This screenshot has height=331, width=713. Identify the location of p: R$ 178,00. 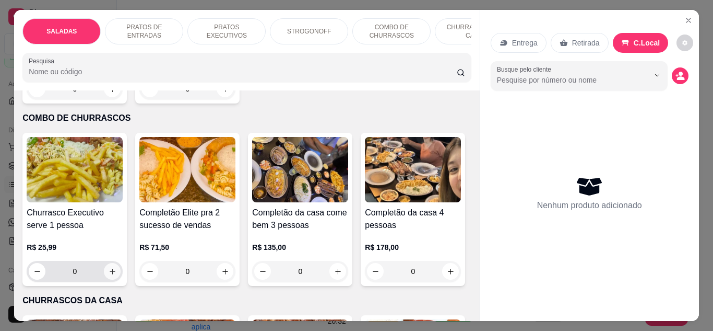
(413, 247).